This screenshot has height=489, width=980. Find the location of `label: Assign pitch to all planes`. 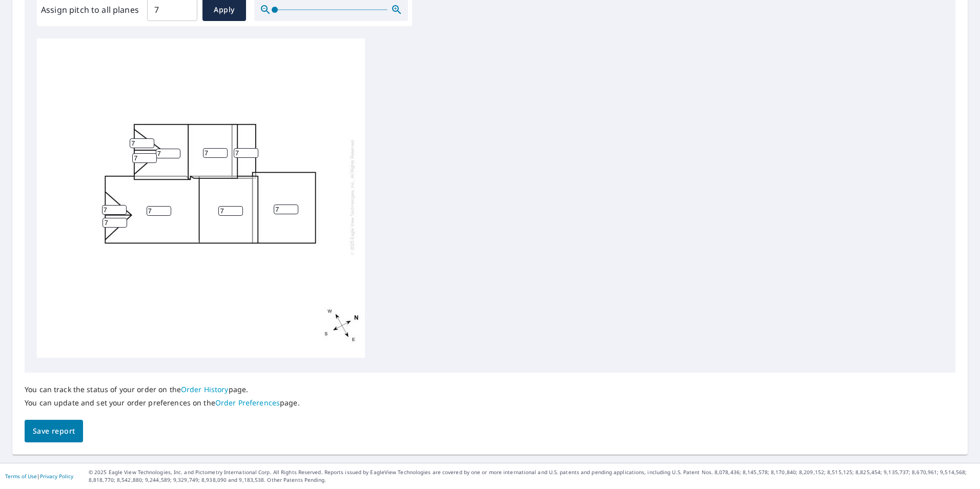

label: Assign pitch to all planes is located at coordinates (90, 10).